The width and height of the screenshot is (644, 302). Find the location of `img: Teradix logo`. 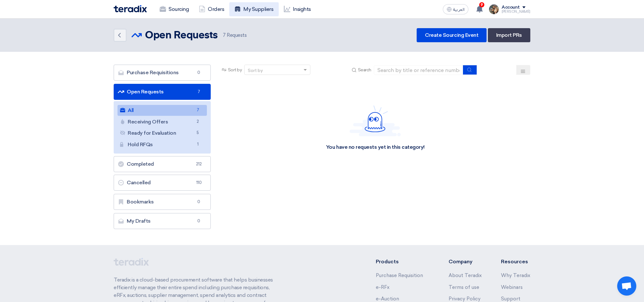

img: Teradix logo is located at coordinates (130, 9).